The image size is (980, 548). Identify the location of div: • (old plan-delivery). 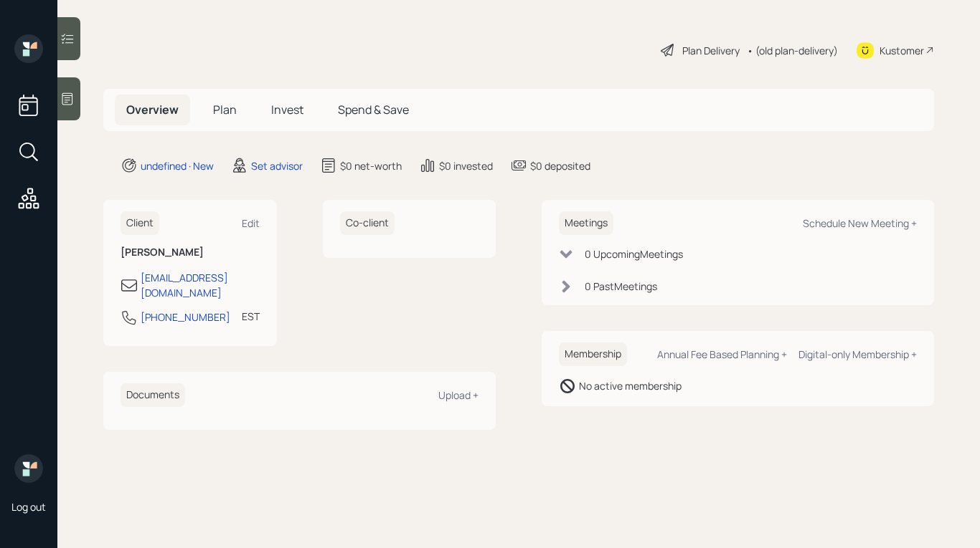
(792, 50).